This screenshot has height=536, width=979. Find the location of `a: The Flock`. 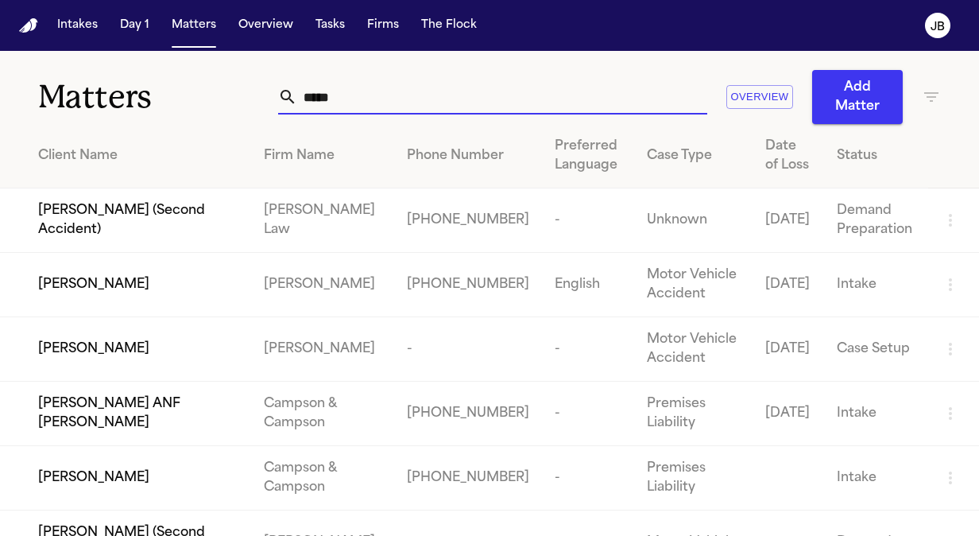

a: The Flock is located at coordinates (449, 25).